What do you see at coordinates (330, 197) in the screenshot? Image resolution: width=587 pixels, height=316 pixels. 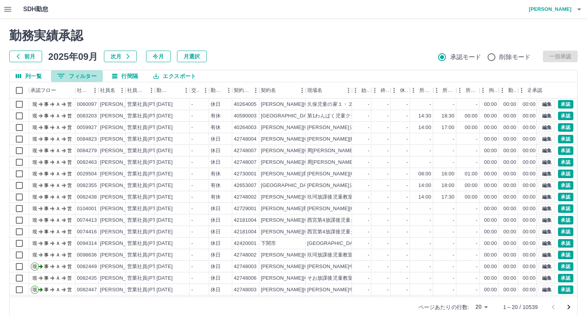 I see `div: 玖珂放課後児童教室` at bounding box center [330, 197].